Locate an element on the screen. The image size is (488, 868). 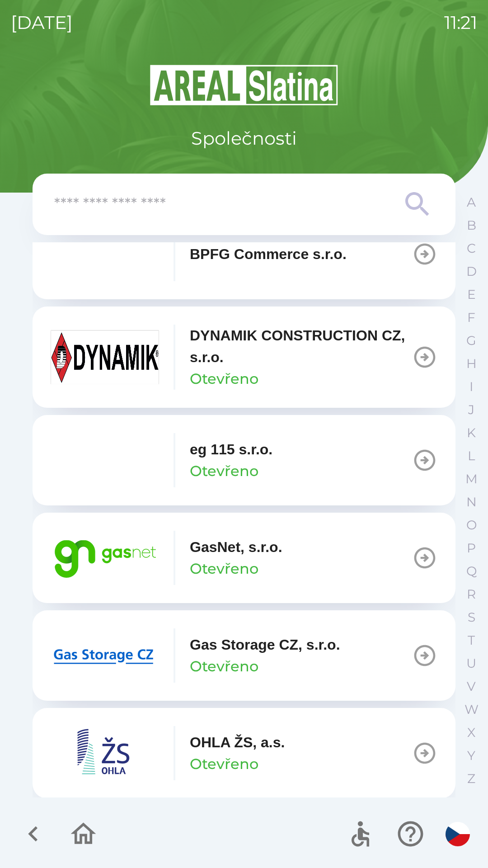
button: B is located at coordinates (472, 225).